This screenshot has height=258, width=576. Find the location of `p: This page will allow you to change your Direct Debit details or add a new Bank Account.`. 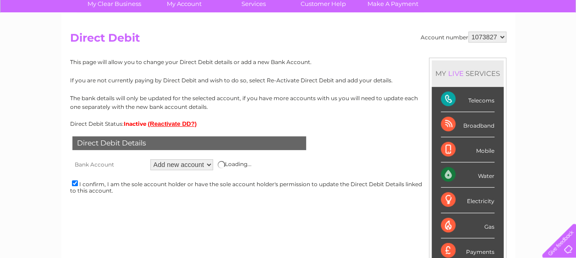

p: This page will allow you to change your Direct Debit details or add a new Bank Account. is located at coordinates (288, 62).